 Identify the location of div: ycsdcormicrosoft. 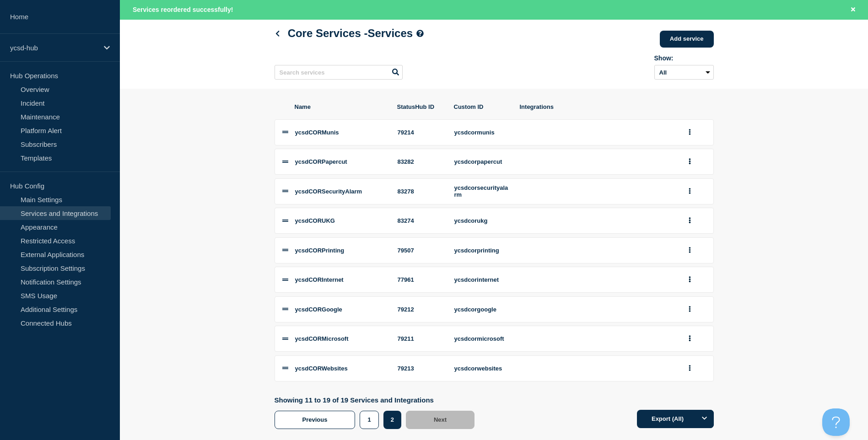
(482, 339).